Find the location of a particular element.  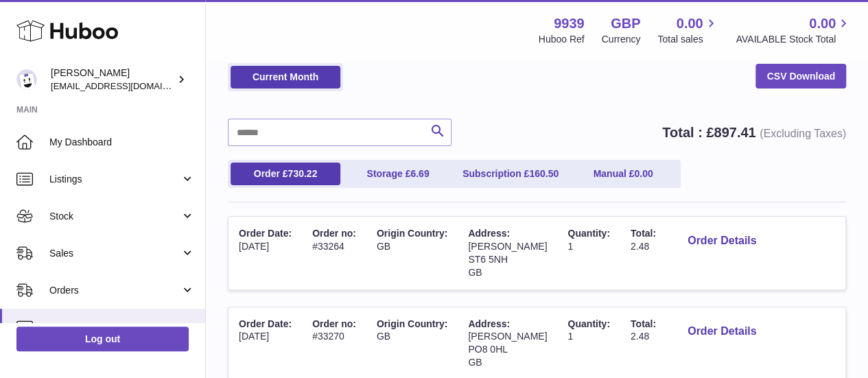

a: Log out is located at coordinates (102, 339).